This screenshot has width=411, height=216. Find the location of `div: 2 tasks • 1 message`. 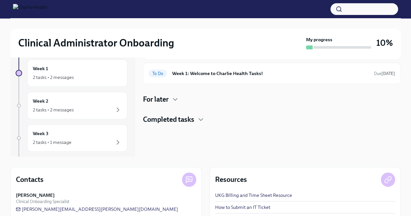

div: 2 tasks • 1 message is located at coordinates (52, 142).